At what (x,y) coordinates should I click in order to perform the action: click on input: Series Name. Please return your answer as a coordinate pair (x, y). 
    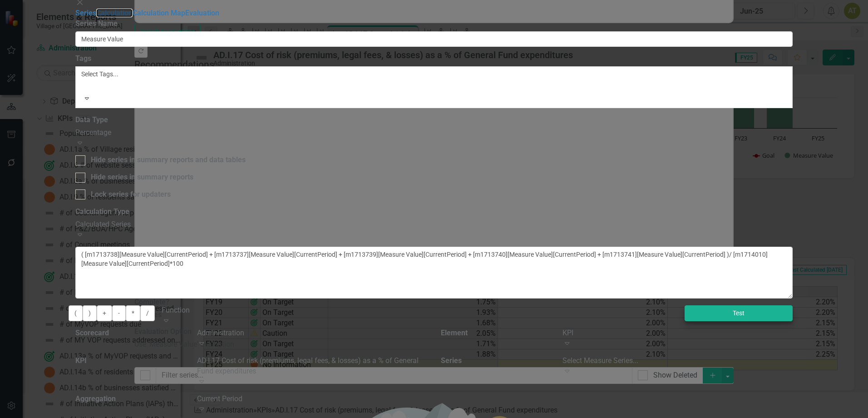
    Looking at the image, I should click on (434, 39).